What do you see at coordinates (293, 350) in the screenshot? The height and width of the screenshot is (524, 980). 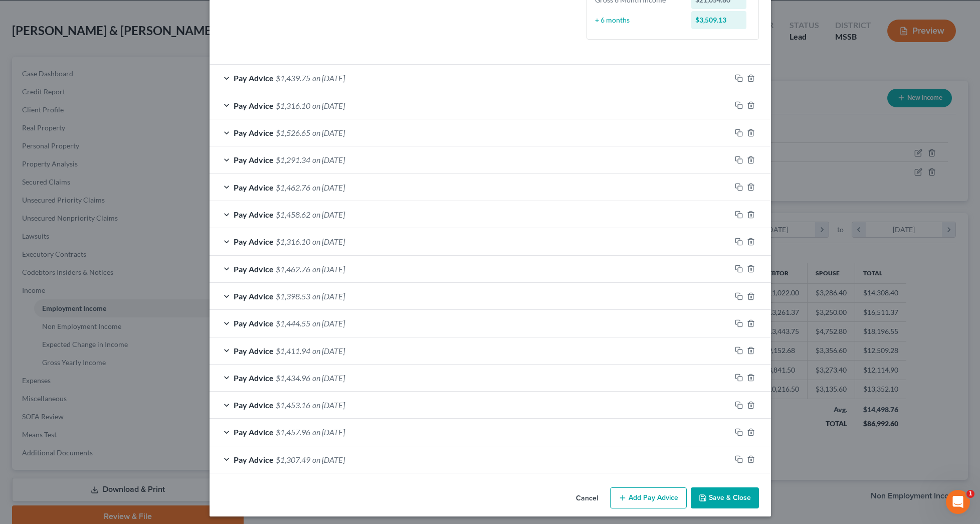 I see `span: $1,411.94` at bounding box center [293, 350].